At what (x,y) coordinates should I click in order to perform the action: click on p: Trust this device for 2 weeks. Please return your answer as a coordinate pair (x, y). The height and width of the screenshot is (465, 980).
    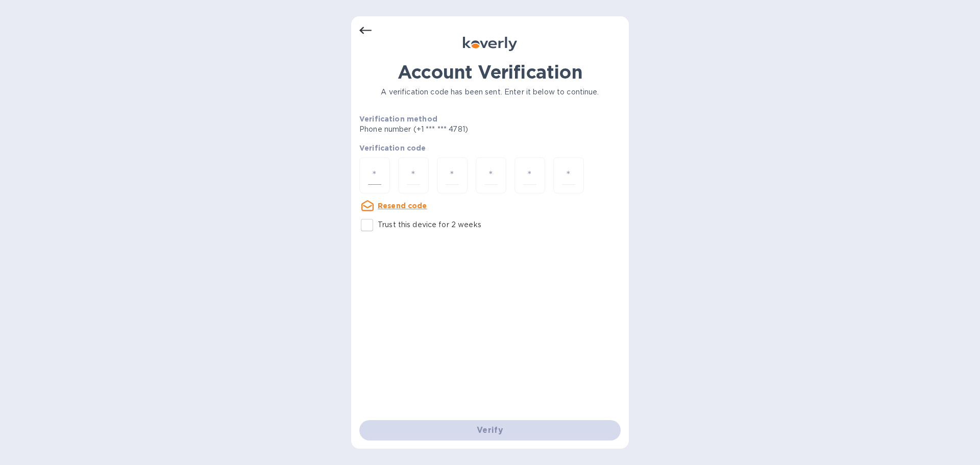
    Looking at the image, I should click on (429, 224).